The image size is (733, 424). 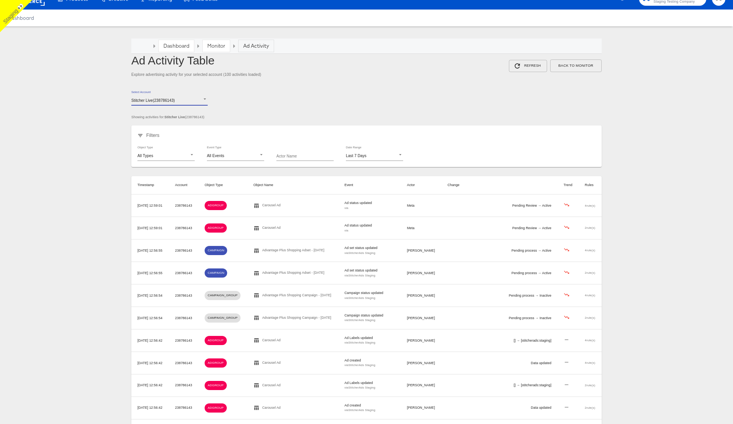 I want to click on p: Ad set status updated, so click(x=369, y=248).